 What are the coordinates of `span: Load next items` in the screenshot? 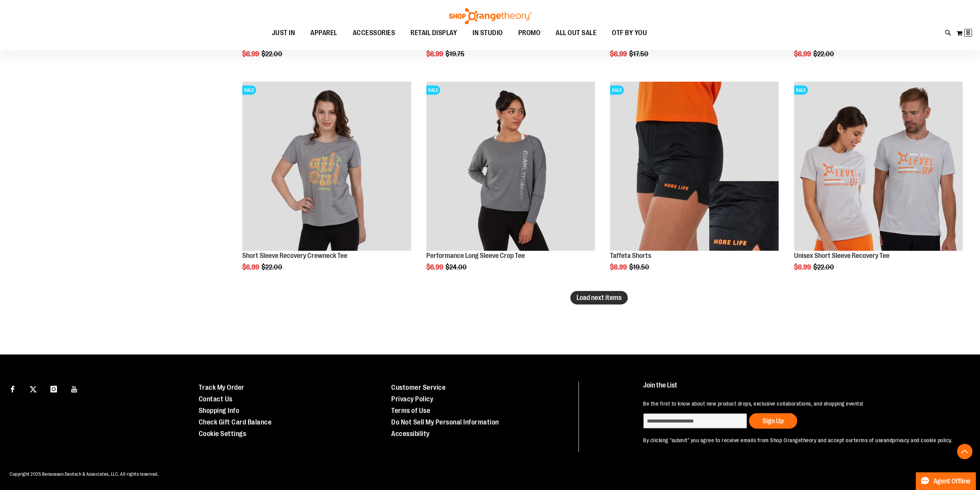 It's located at (599, 297).